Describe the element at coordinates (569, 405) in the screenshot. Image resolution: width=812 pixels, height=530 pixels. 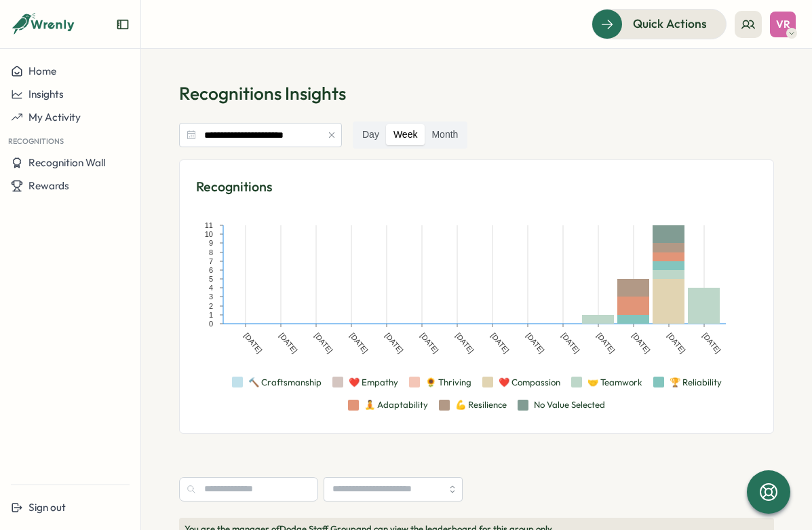
I see `div: No Value Selected` at that location.